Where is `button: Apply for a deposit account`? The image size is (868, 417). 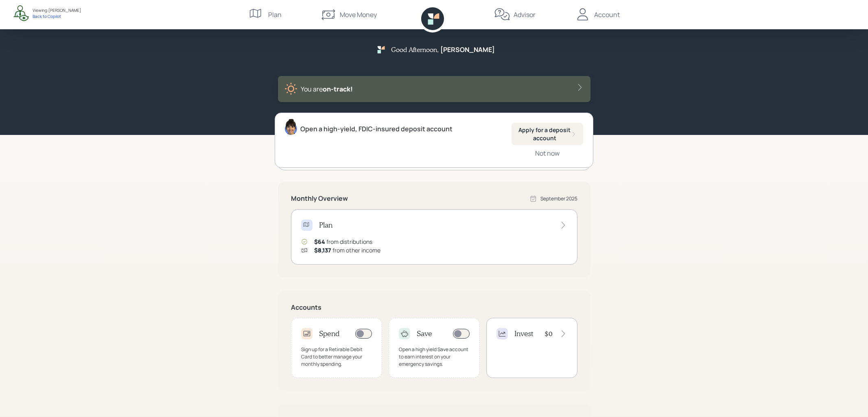 button: Apply for a deposit account is located at coordinates (547, 134).